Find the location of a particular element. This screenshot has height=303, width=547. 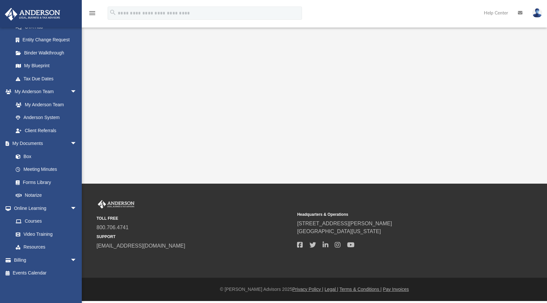

a: My Anderson Teamarrow_drop_down is located at coordinates (44, 92).